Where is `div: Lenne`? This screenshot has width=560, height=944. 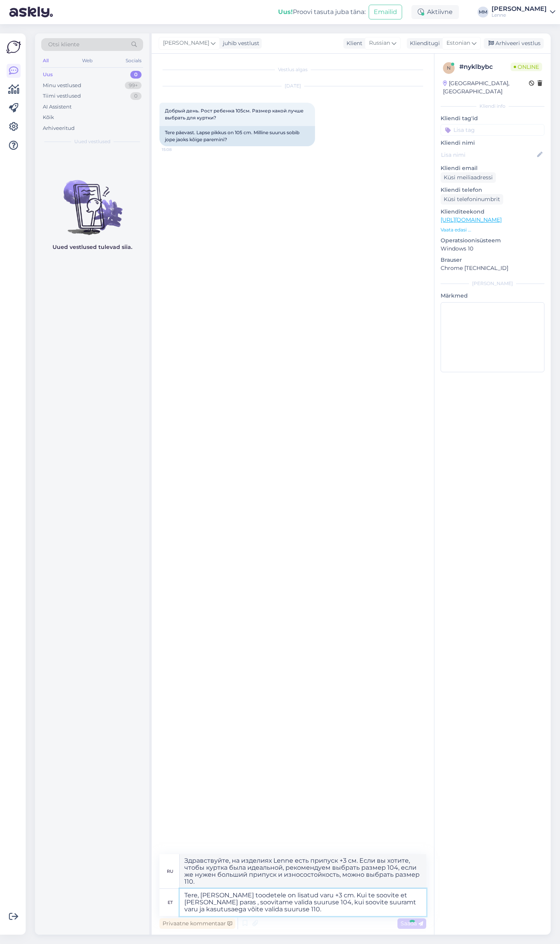
div: Lenne is located at coordinates (519, 15).